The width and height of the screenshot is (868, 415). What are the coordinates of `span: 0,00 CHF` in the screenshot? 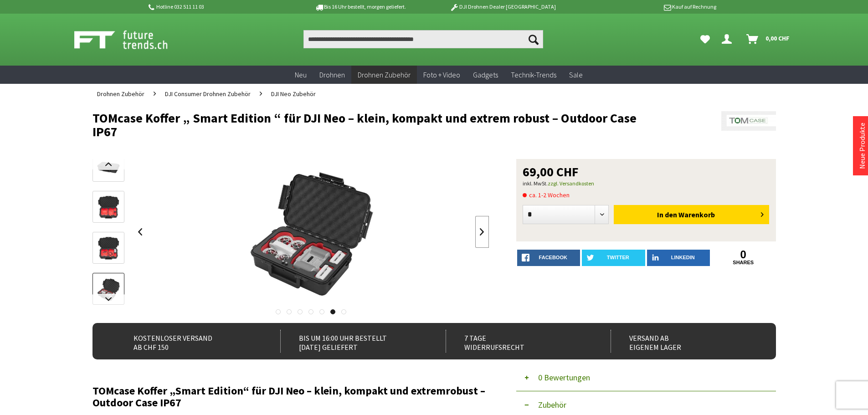 It's located at (777, 38).